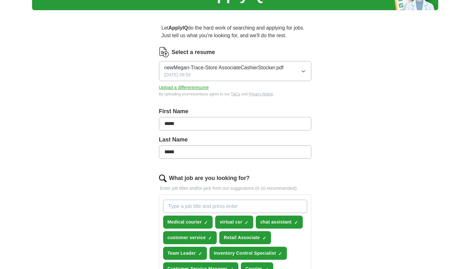 The height and width of the screenshot is (269, 470). What do you see at coordinates (235, 139) in the screenshot?
I see `label: Last Name` at bounding box center [235, 139].